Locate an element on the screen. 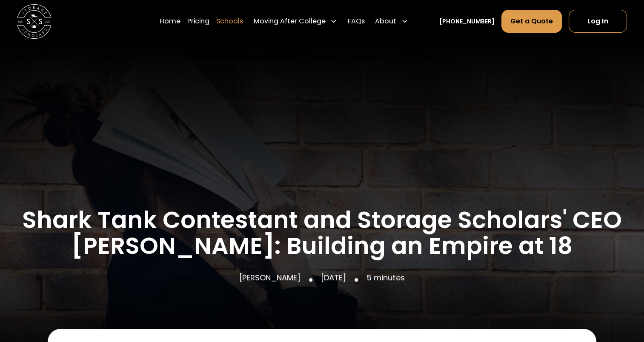 The image size is (644, 342). a: Schools is located at coordinates (229, 21).